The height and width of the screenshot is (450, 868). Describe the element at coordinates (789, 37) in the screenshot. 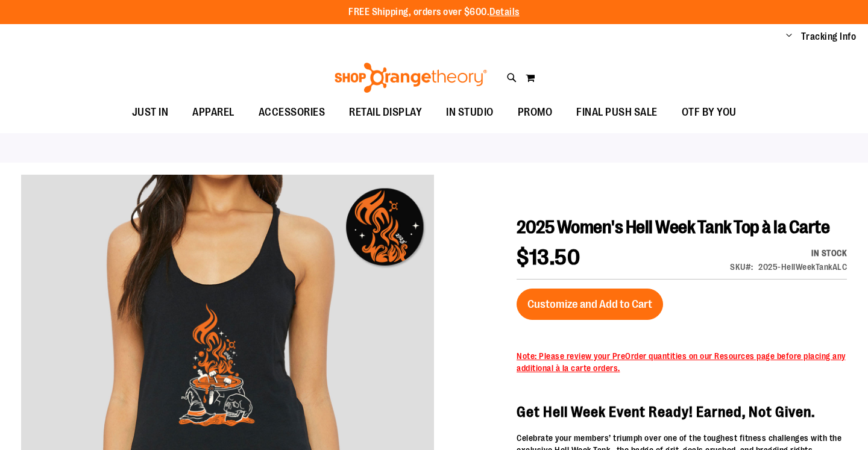

I see `button: Account menu` at that location.